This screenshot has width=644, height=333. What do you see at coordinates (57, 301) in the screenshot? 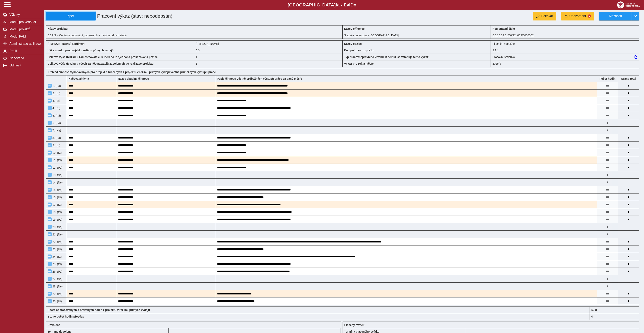
I see `span: 30. (Út)` at bounding box center [57, 301].